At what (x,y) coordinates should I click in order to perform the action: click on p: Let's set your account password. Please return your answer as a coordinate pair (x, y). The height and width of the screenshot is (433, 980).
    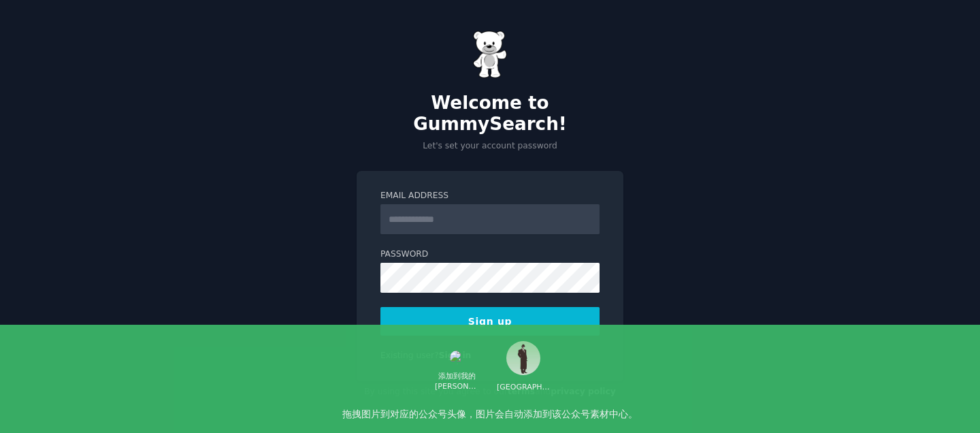
    Looking at the image, I should click on (490, 146).